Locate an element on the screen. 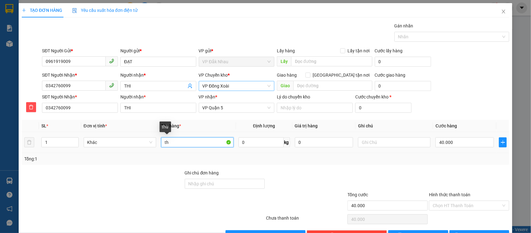 Image resolution: width=531 pixels, height=233 pixels. span: user-add is located at coordinates (190, 86).